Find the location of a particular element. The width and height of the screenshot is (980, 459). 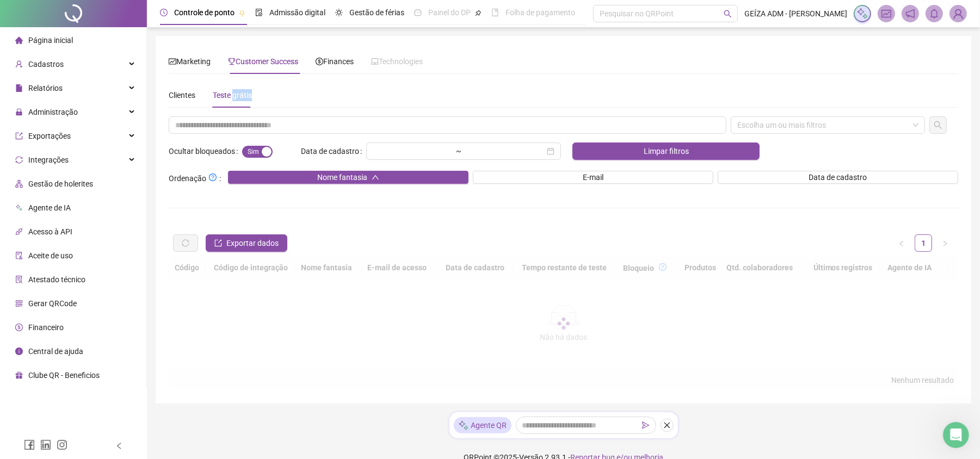

span: Gerar QRCode is located at coordinates (52, 304).